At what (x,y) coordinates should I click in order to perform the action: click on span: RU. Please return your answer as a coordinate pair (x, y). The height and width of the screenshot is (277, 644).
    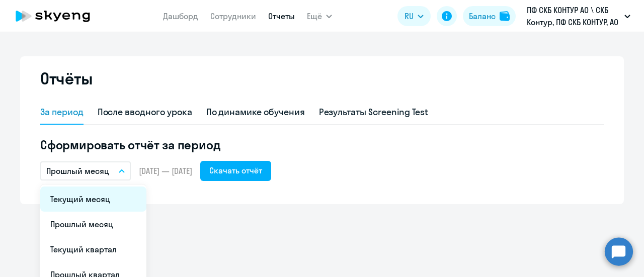
    Looking at the image, I should click on (409, 16).